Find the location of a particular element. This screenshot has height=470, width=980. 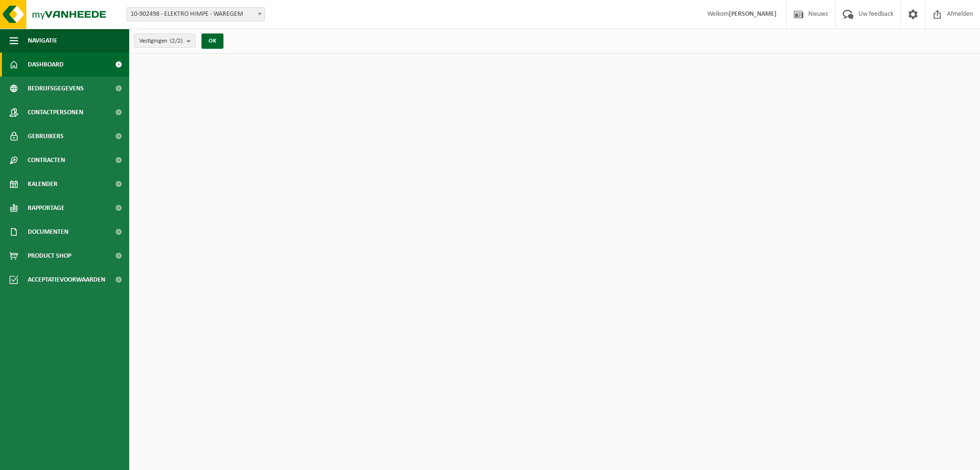

span: 10-902498 - ELEKTRO HIMPE - WAREGEM is located at coordinates (196, 14).